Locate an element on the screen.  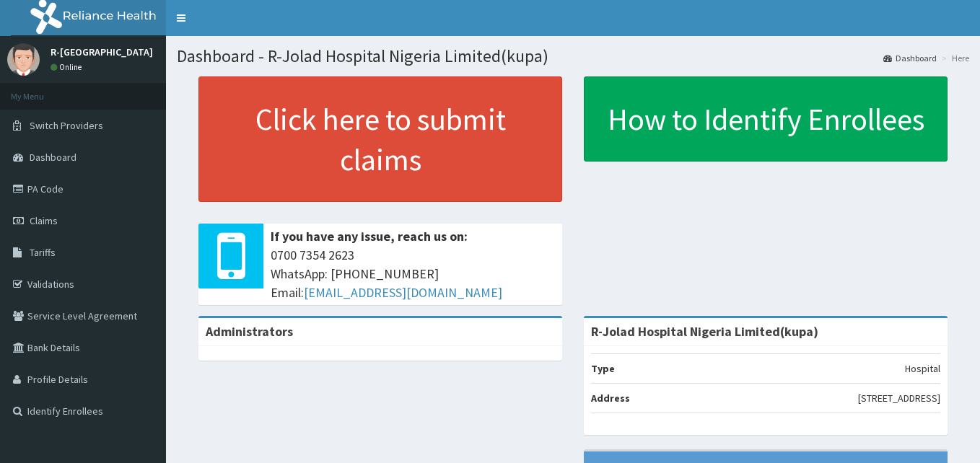
b: Administrators is located at coordinates (249, 331).